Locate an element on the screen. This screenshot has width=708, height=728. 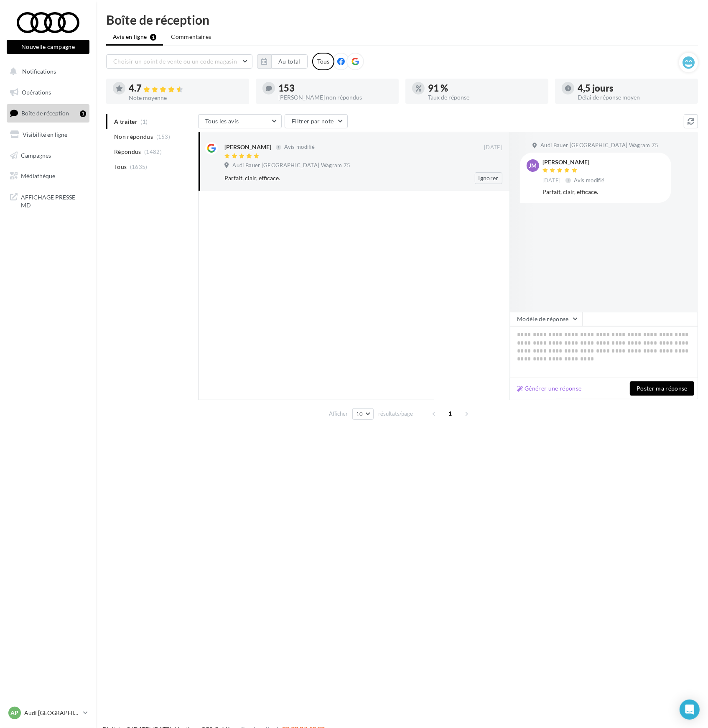
div: Boîte de réception is located at coordinates (402, 20).